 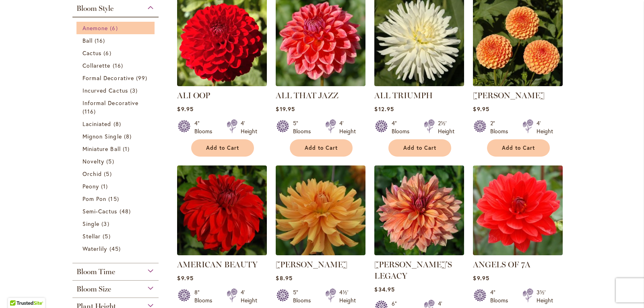 What do you see at coordinates (321, 253) in the screenshot?
I see `a: ANDREW CHARLES` at bounding box center [321, 253].